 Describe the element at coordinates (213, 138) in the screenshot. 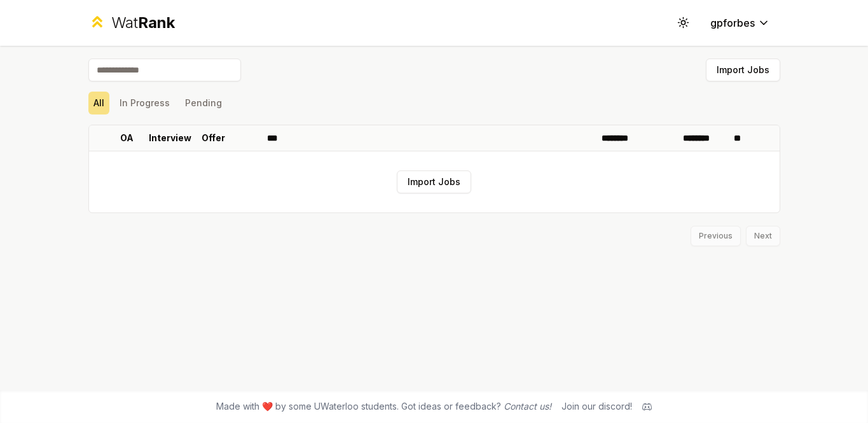

I see `p: Offer` at that location.